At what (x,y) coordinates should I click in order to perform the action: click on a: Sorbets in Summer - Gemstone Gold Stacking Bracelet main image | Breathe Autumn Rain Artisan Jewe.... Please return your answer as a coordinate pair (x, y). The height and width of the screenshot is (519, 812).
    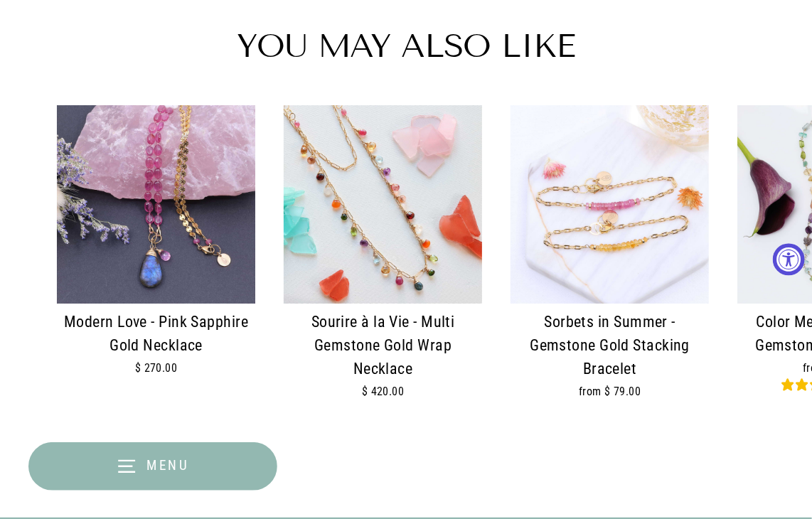
    Looking at the image, I should click on (609, 261).